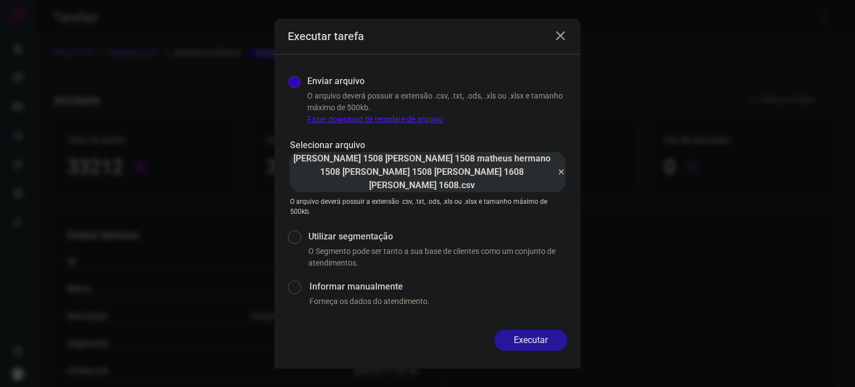  Describe the element at coordinates (326, 36) in the screenshot. I see `h3: Executar tarefa` at that location.